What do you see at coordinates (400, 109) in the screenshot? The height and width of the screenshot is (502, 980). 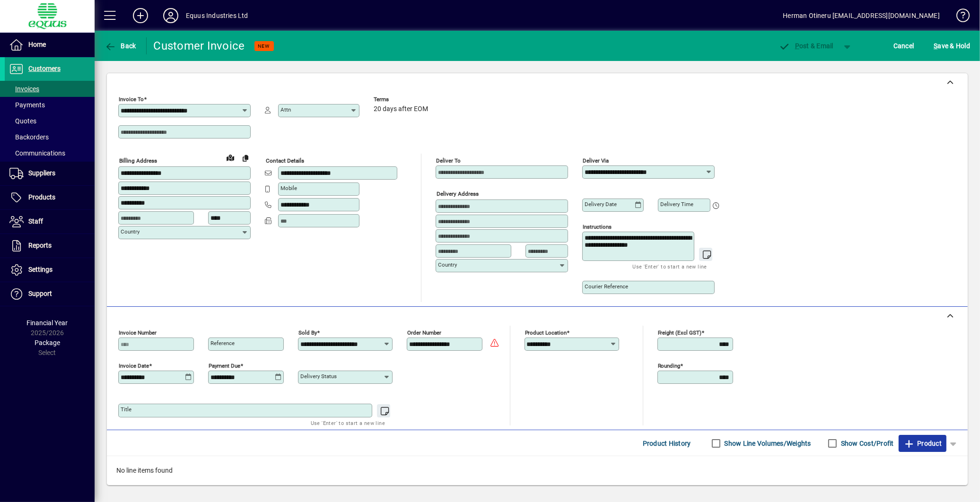 I see `span: 20 days after EOM` at bounding box center [400, 109].